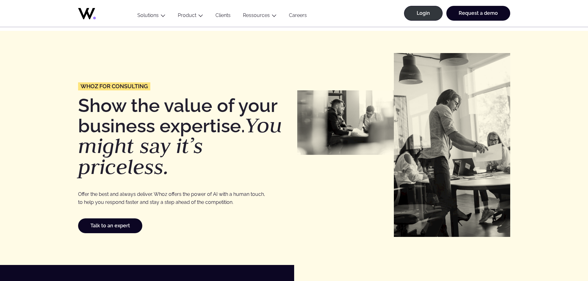 The width and height of the screenshot is (588, 281). Describe the element at coordinates (298, 16) in the screenshot. I see `a: Careers` at that location.